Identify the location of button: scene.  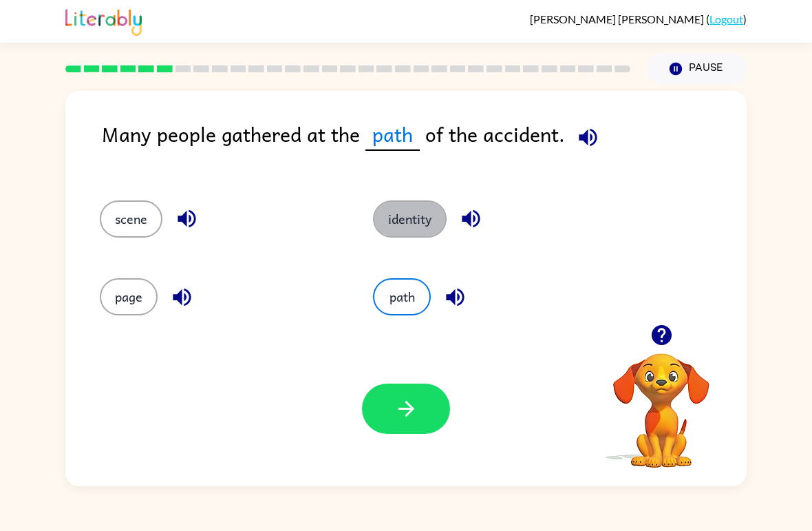
(131, 219).